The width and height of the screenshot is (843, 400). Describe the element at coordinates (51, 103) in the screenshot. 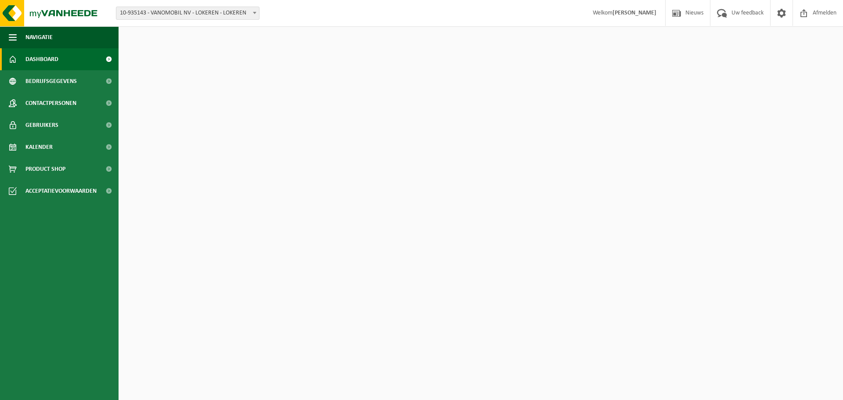

I see `span: Contactpersonen` at that location.